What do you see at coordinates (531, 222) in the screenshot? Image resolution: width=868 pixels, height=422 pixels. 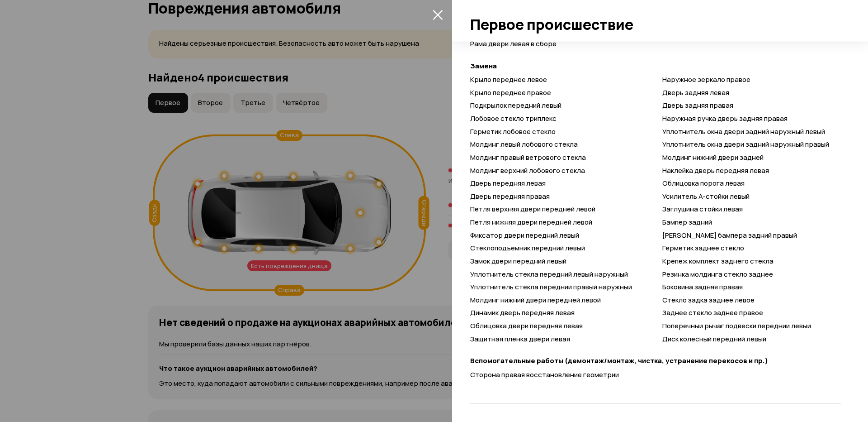 I see `span: Петля нижняя двери передней левой` at bounding box center [531, 222].